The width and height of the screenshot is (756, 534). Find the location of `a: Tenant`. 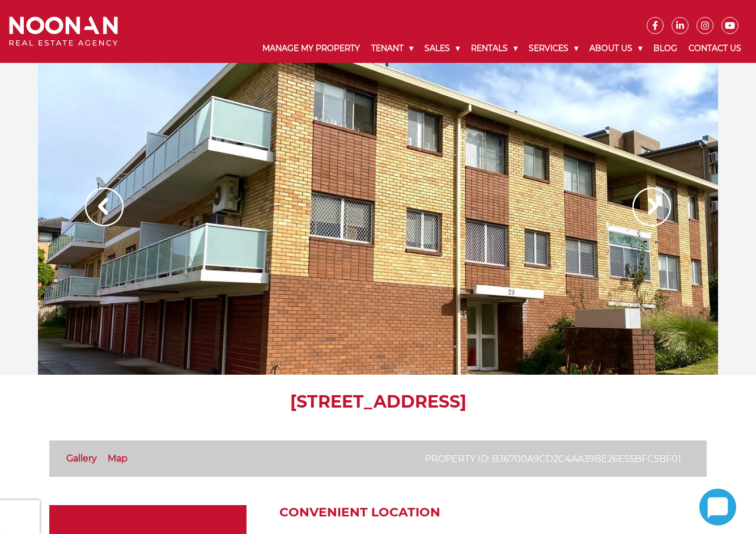

a: Tenant is located at coordinates (392, 49).